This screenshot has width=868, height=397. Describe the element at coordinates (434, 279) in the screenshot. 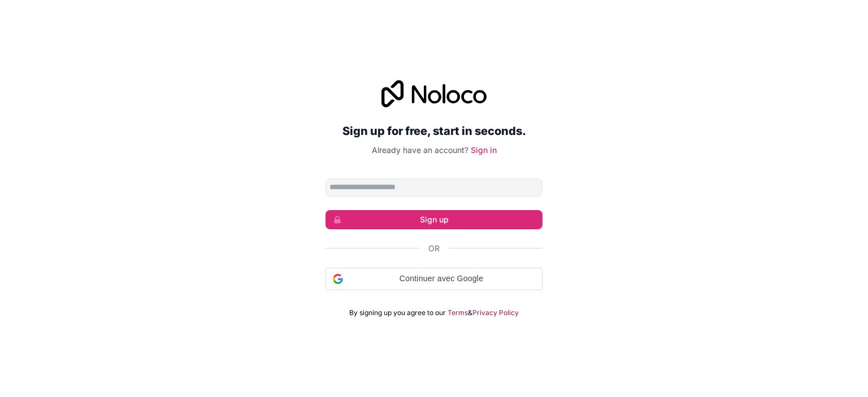

I see `div: Continuer avec Google` at that location.